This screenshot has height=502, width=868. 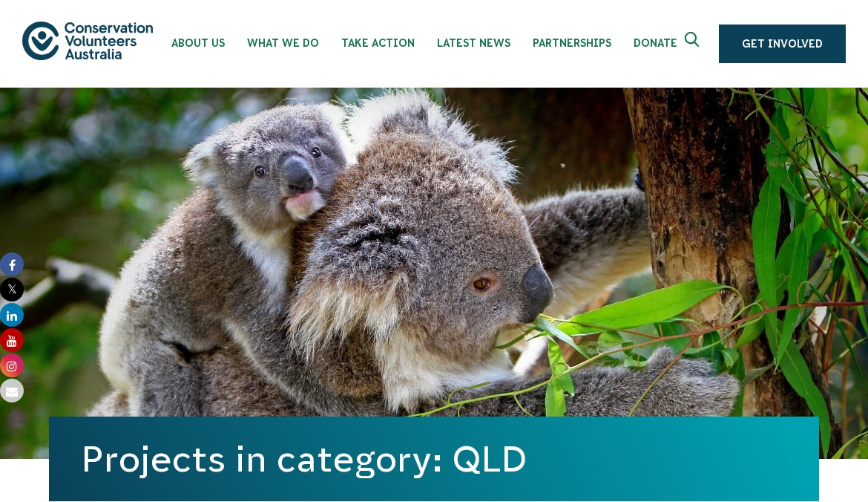 What do you see at coordinates (378, 43) in the screenshot?
I see `span: Take Action` at bounding box center [378, 43].